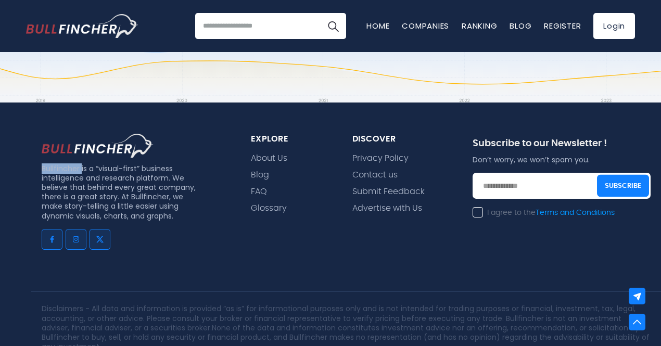  I want to click on a: Home, so click(378, 26).